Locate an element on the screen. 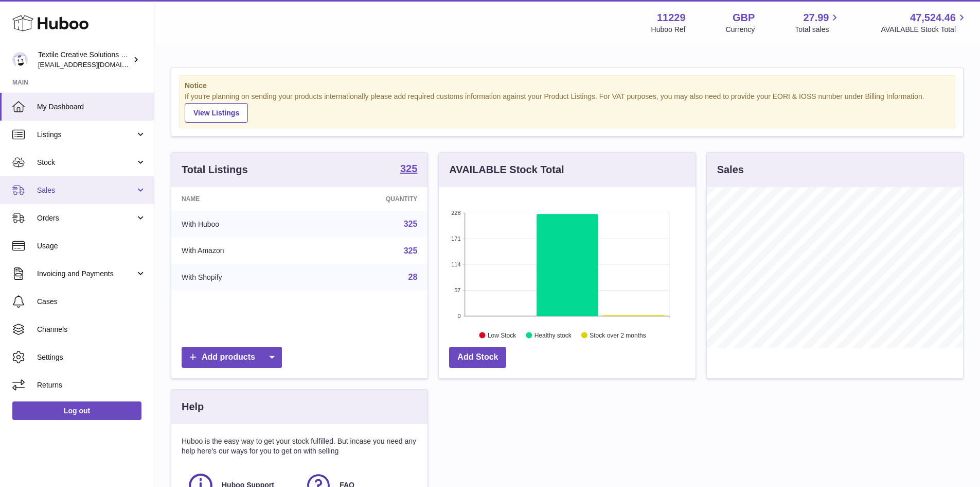 Image resolution: width=980 pixels, height=487 pixels. strong: 11229 is located at coordinates (671, 18).